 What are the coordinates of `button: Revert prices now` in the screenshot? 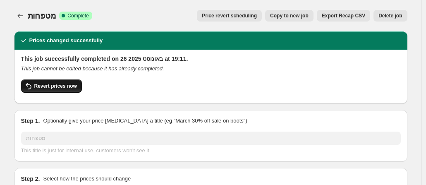 It's located at (51, 86).